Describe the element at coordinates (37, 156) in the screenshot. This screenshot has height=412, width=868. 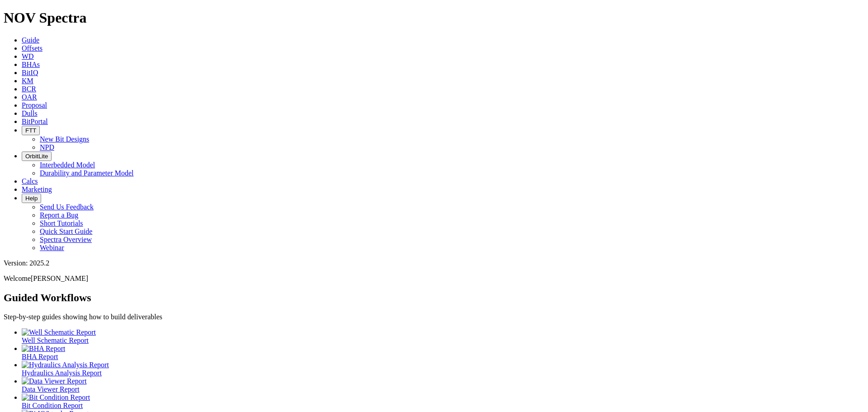
I see `span: OrbitLite` at that location.